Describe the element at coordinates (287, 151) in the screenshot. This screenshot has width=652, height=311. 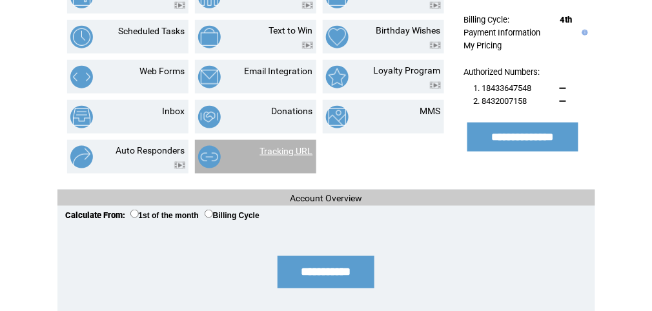
I see `a: Tracking URL` at that location.